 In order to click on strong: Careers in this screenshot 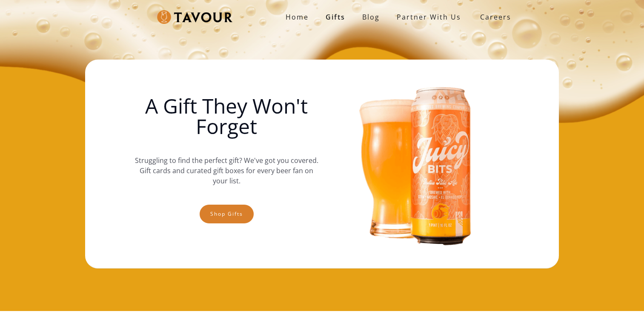, I will do `click(495, 17)`.